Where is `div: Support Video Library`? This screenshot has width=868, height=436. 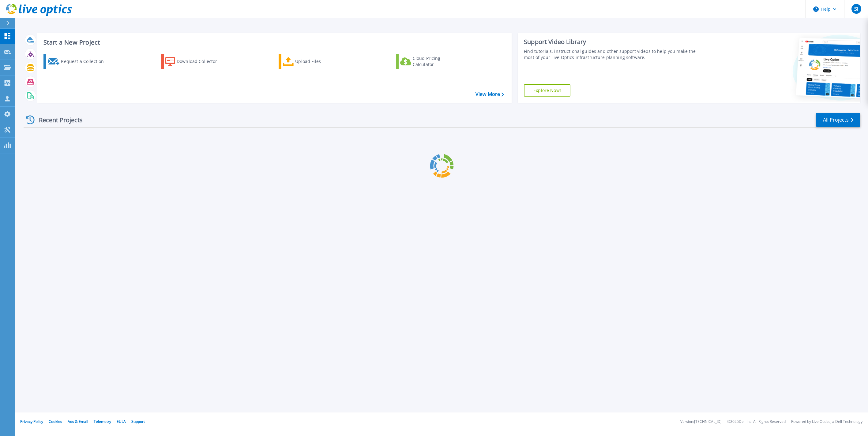 div: Support Video Library is located at coordinates (612, 41).